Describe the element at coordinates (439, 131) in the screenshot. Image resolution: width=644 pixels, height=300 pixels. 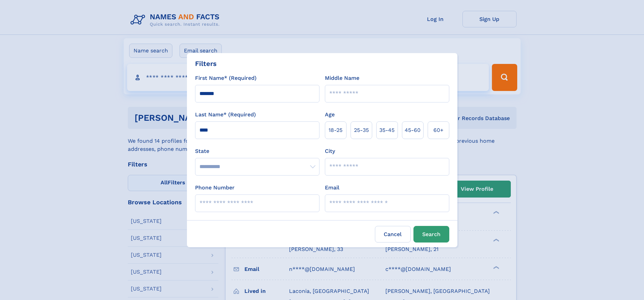
I see `span: 60+` at that location.